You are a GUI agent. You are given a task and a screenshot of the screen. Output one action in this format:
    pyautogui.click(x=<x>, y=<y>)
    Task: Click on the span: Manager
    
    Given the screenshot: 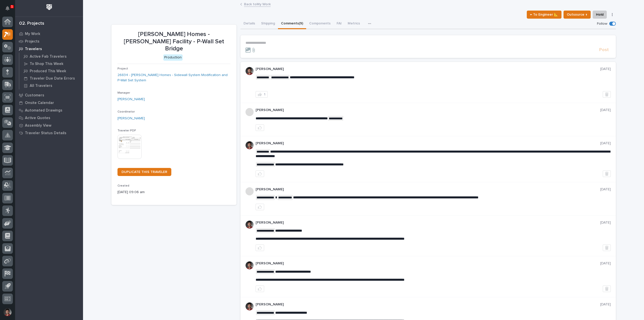 What is the action you would take?
    pyautogui.click(x=124, y=93)
    